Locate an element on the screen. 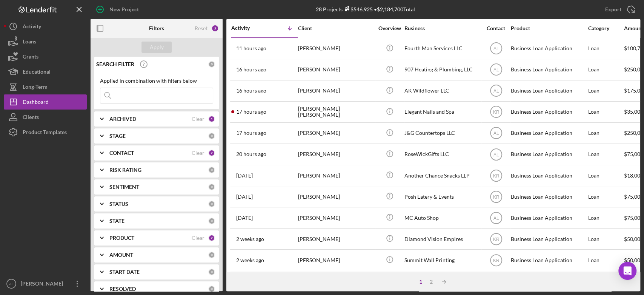 This screenshot has height=295, width=644. b: AMOUNT is located at coordinates (121, 255).